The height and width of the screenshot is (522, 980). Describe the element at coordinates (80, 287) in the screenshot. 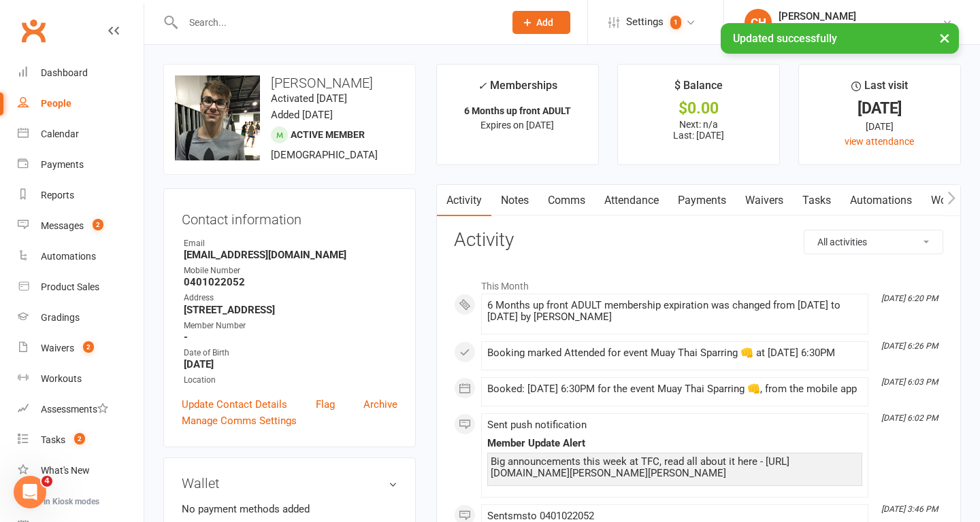

I see `a: Product Sales` at that location.